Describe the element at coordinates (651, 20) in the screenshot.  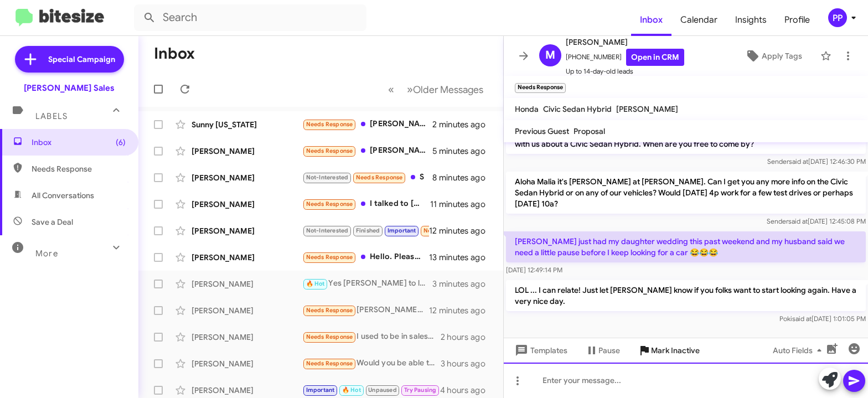
I see `a: Inbox` at that location.